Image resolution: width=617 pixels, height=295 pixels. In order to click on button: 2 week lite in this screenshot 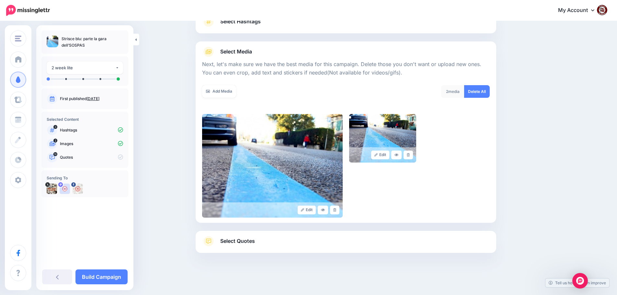, I will do `click(85, 68)`.